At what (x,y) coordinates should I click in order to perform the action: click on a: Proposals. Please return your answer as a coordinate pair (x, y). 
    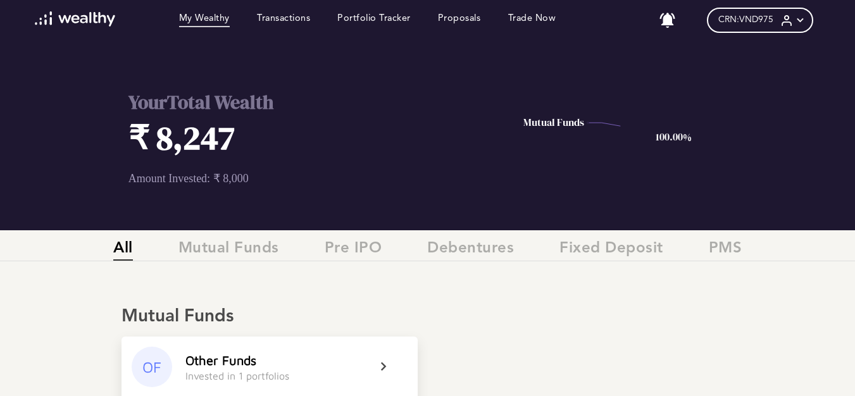
    Looking at the image, I should click on (460, 20).